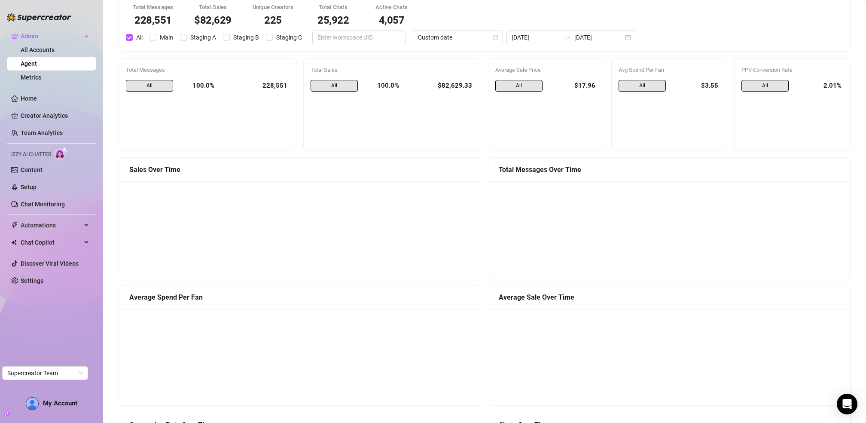  I want to click on div: 2.01%, so click(819, 86).